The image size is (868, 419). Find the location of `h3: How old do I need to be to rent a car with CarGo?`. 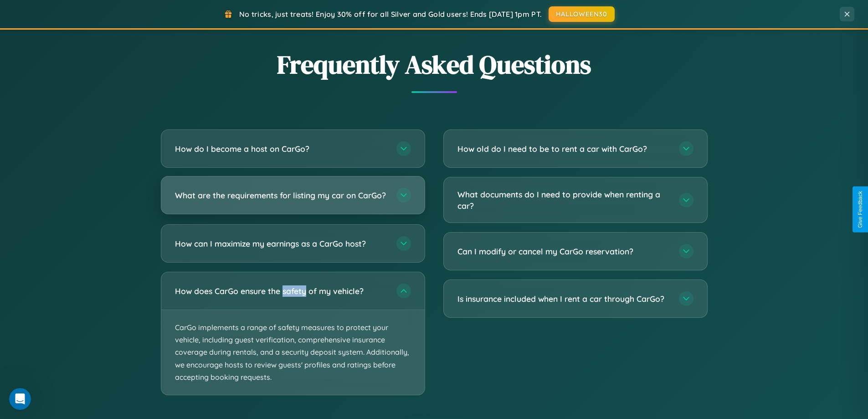

h3: How old do I need to be to rent a car with CarGo? is located at coordinates (564, 148).